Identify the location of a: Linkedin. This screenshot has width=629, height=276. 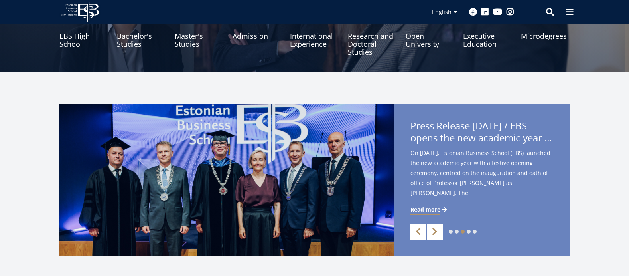
(485, 12).